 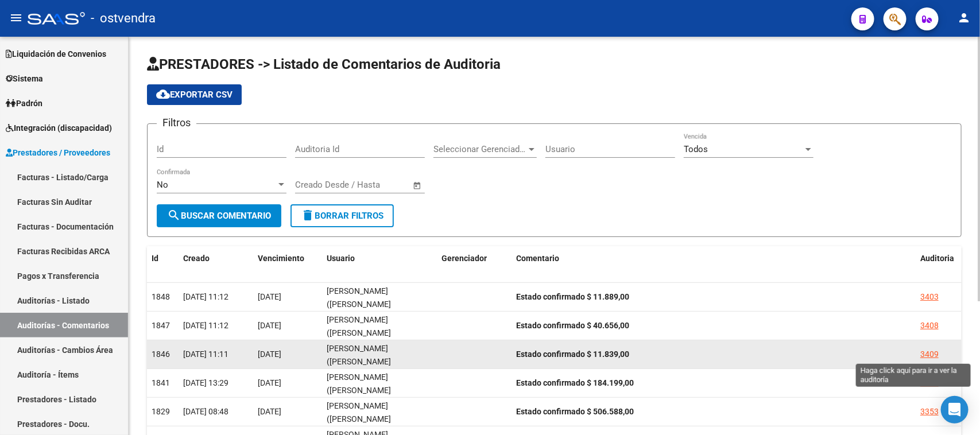 What do you see at coordinates (287, 258) in the screenshot?
I see `datatable-header-cell: Vencimiento` at bounding box center [287, 258].